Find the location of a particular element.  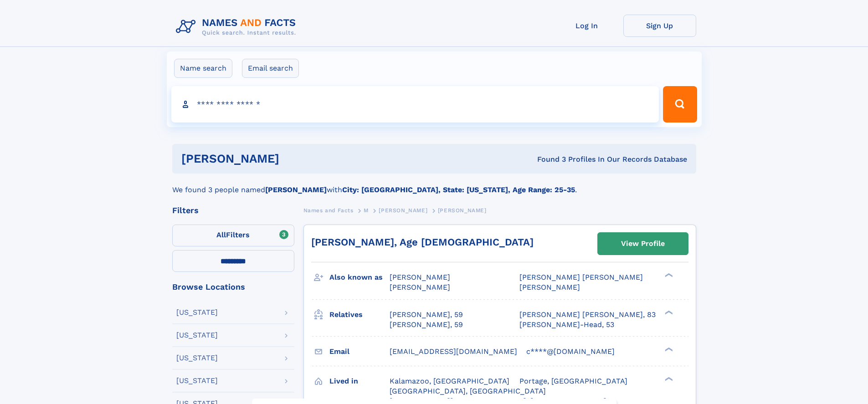

div: We found 3 people named with . is located at coordinates (434, 184).